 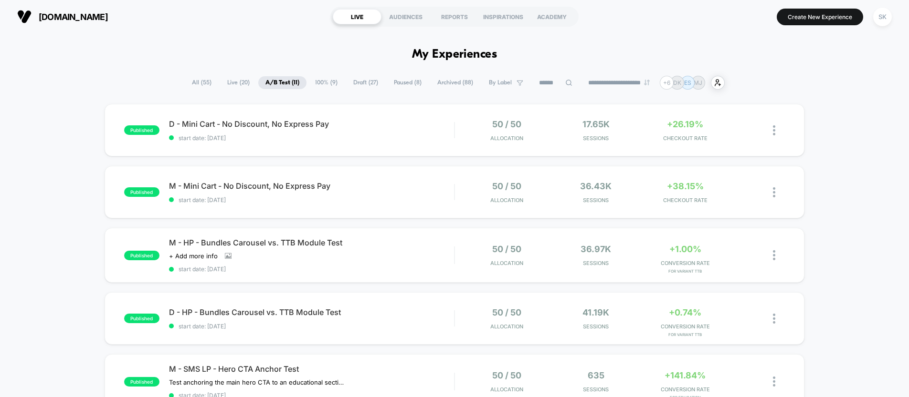 I want to click on span: + Add more info, so click(x=193, y=256).